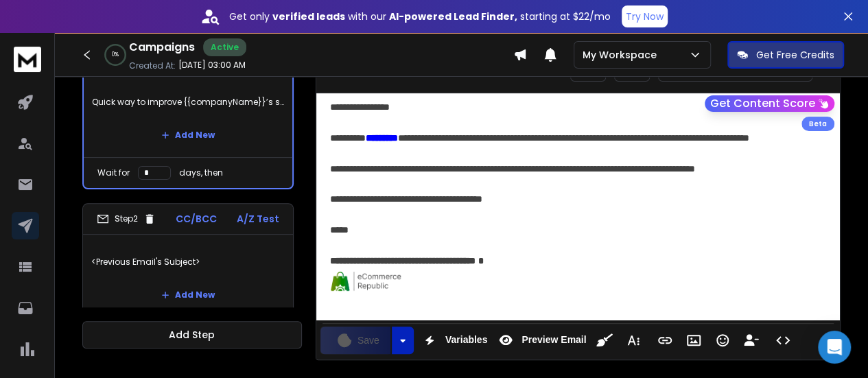 This screenshot has height=378, width=868. Describe the element at coordinates (201, 173) in the screenshot. I see `p: days, then` at that location.